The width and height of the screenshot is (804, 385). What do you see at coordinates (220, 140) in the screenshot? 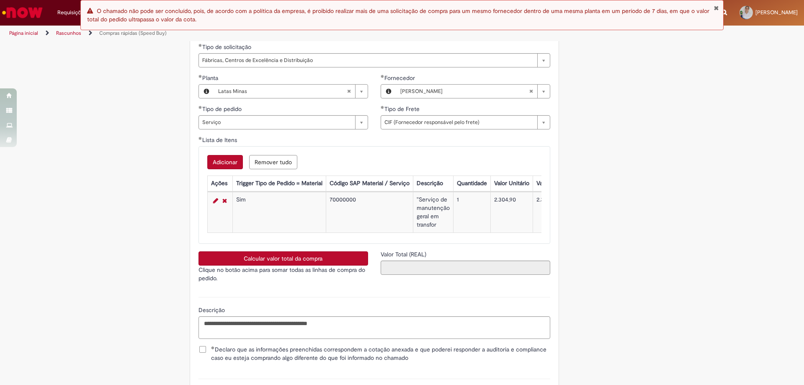
I see `span: Lista de Itens` at bounding box center [220, 140].